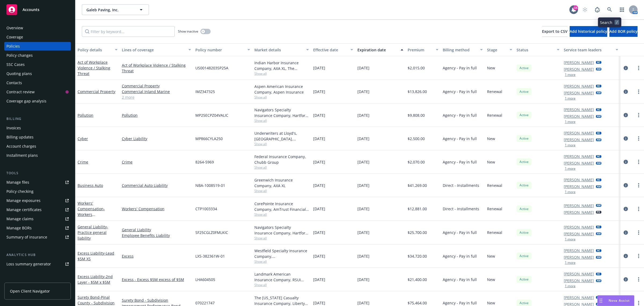  Describe the element at coordinates (205, 162) in the screenshot. I see `span: 8264-5969` at that location.